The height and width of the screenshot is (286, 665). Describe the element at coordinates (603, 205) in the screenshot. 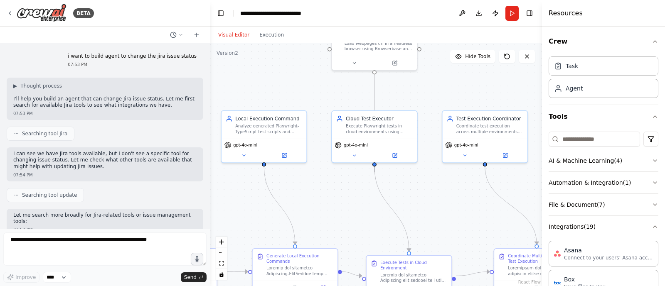

I see `button: File & Document(7)` at that location.